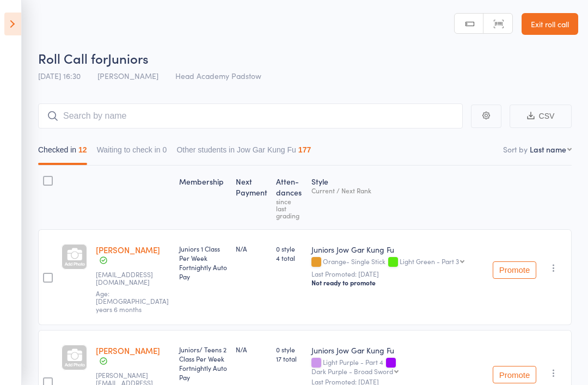 The image size is (588, 385). What do you see at coordinates (165, 150) in the screenshot?
I see `div: 0` at bounding box center [165, 150].